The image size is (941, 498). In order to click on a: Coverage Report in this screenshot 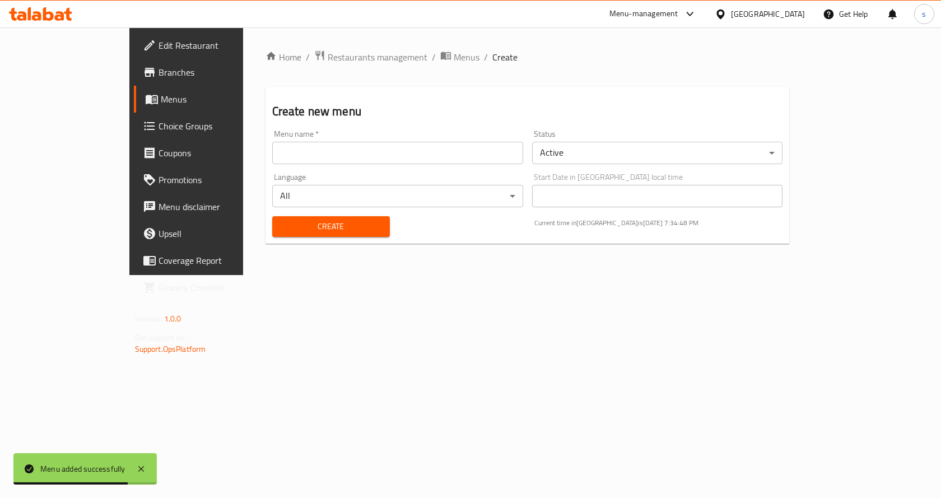, I will do `click(210, 261)`.